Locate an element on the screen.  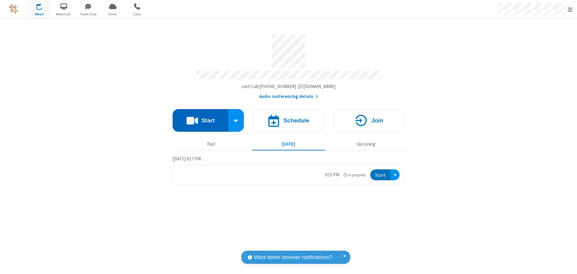
span: Copy my meeting room link is located at coordinates (288, 86).